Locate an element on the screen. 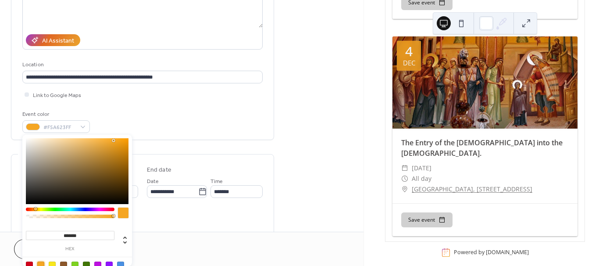 This screenshot has height=266, width=606. button: Cancel is located at coordinates (41, 249).